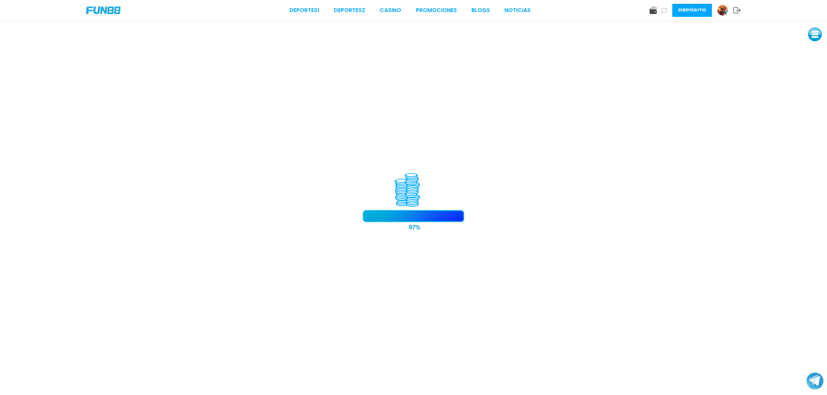  I want to click on a: Deportes2, so click(349, 10).